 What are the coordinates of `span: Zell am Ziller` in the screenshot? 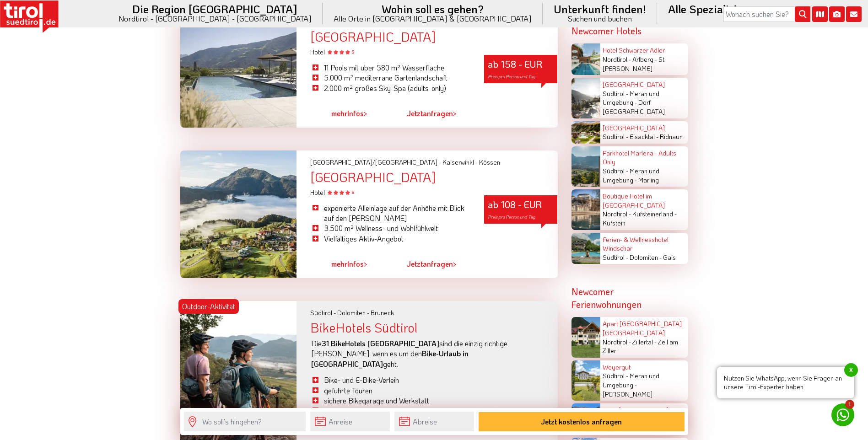 It's located at (640, 346).